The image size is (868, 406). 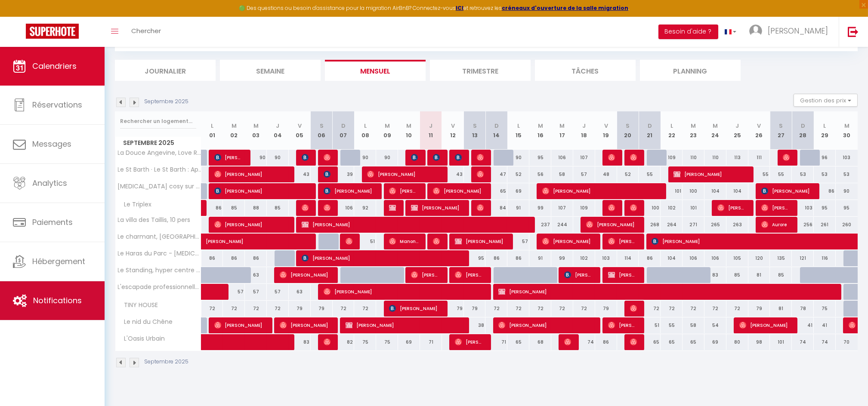 I want to click on li: Tâches, so click(x=585, y=70).